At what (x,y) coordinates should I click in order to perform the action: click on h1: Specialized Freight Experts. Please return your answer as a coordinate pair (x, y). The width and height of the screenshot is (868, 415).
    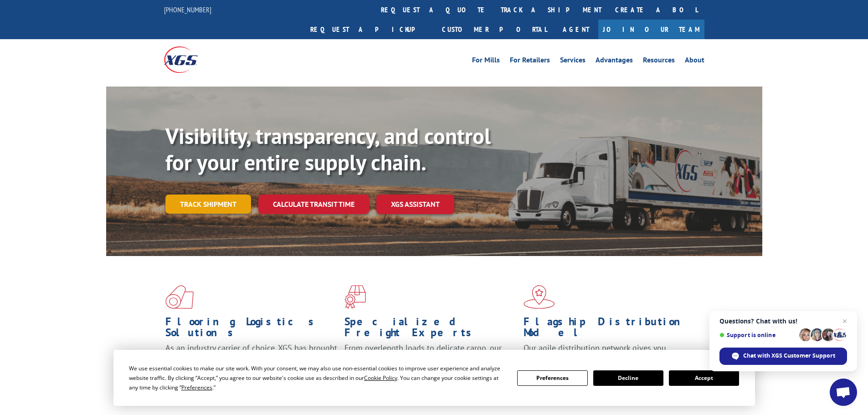
    Looking at the image, I should click on (431, 329).